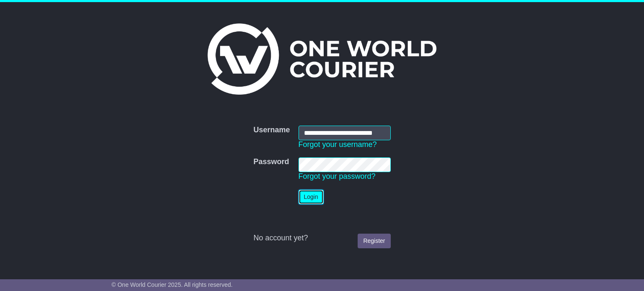  I want to click on div: No account yet?, so click(322, 238).